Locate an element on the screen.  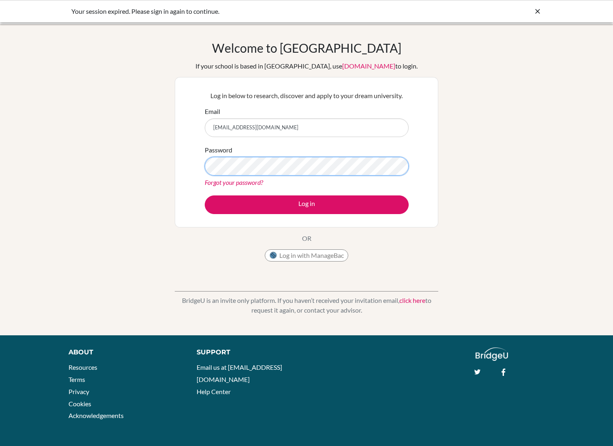
a: Privacy is located at coordinates (79, 391).